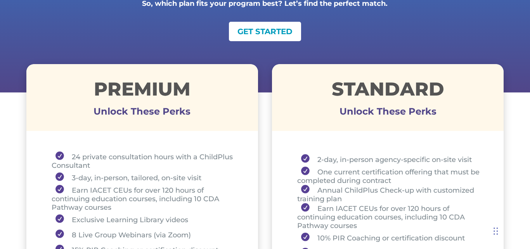 The image size is (530, 249). What do you see at coordinates (265, 31) in the screenshot?
I see `a: GET STARTED` at bounding box center [265, 31].